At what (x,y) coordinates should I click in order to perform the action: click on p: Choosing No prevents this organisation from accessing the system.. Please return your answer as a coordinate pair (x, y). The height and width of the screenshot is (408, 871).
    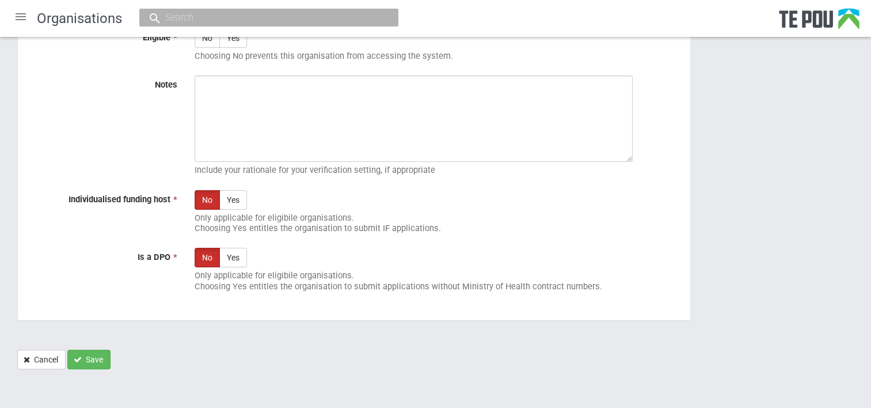
    Looking at the image, I should click on (438, 56).